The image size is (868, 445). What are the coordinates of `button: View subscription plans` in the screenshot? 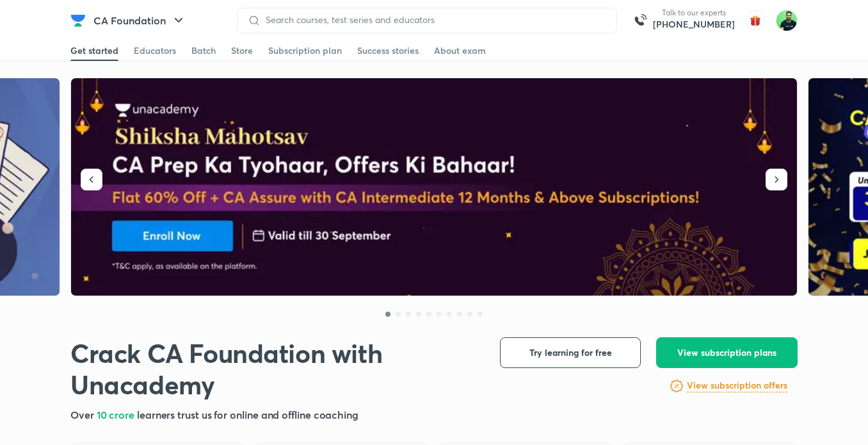 It's located at (727, 352).